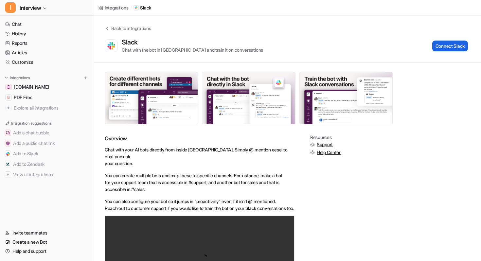 The width and height of the screenshot is (481, 261). I want to click on img: PDF Files, so click(9, 98).